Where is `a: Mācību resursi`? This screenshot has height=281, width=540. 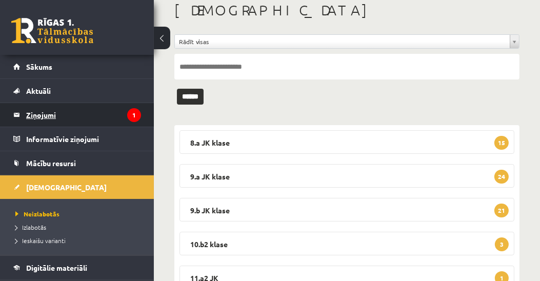
a: Mācību resursi is located at coordinates (77, 163).